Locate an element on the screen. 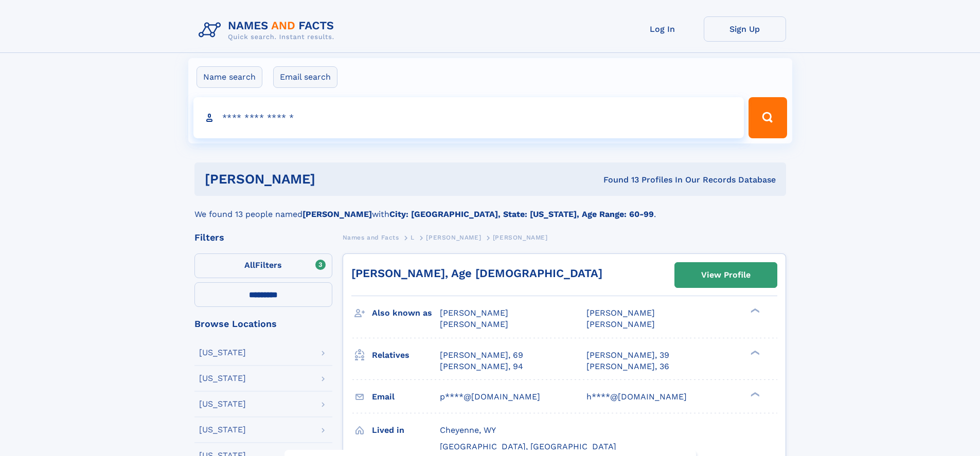  a: Log In is located at coordinates (663, 28).